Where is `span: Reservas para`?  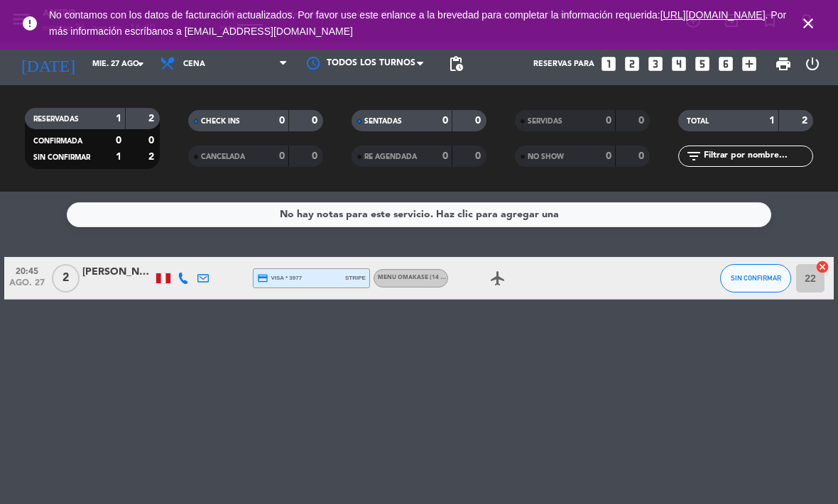 span: Reservas para is located at coordinates (564, 64).